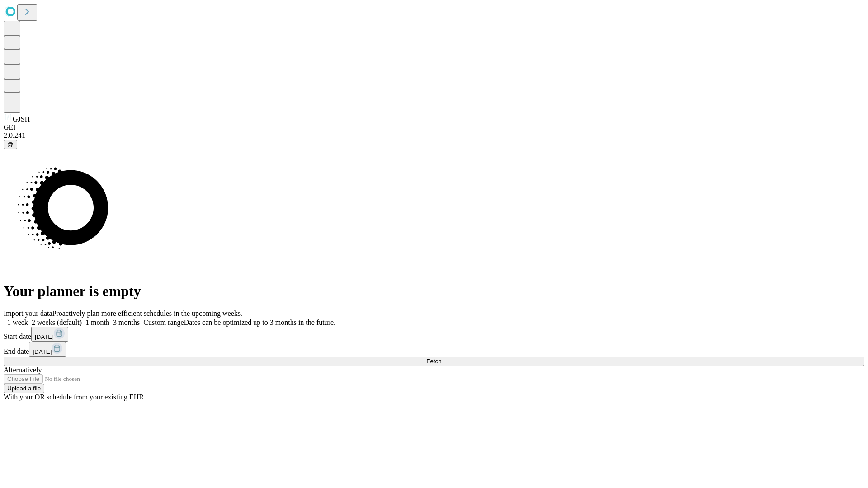  What do you see at coordinates (57, 322) in the screenshot?
I see `span: 2 weeks (default)` at bounding box center [57, 322].